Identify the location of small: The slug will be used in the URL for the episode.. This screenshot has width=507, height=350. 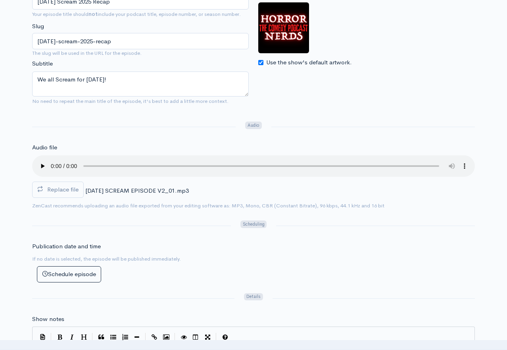
(140, 53).